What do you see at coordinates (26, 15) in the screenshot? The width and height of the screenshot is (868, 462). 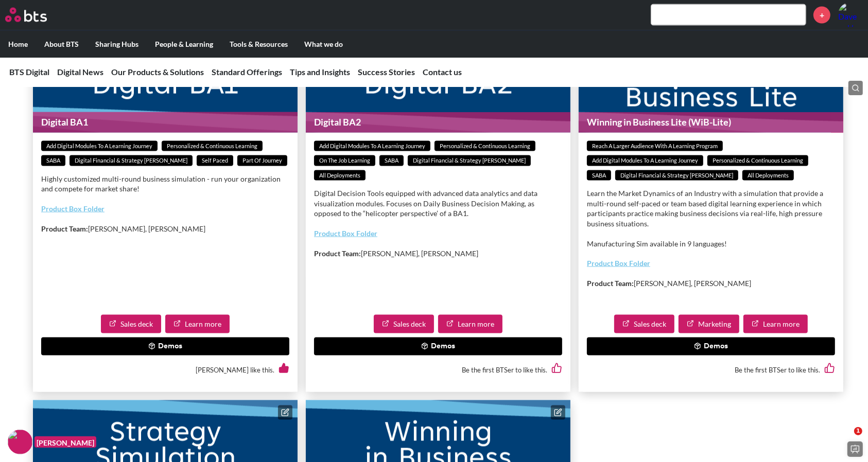 I see `img: BTS Logo` at bounding box center [26, 15].